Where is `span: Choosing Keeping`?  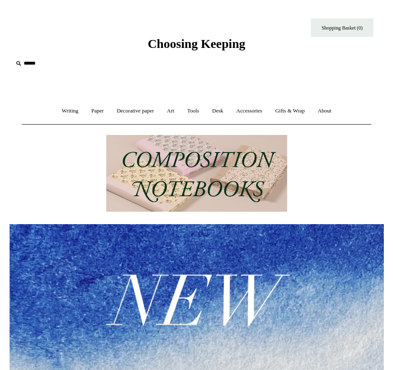 span: Choosing Keeping is located at coordinates (196, 43).